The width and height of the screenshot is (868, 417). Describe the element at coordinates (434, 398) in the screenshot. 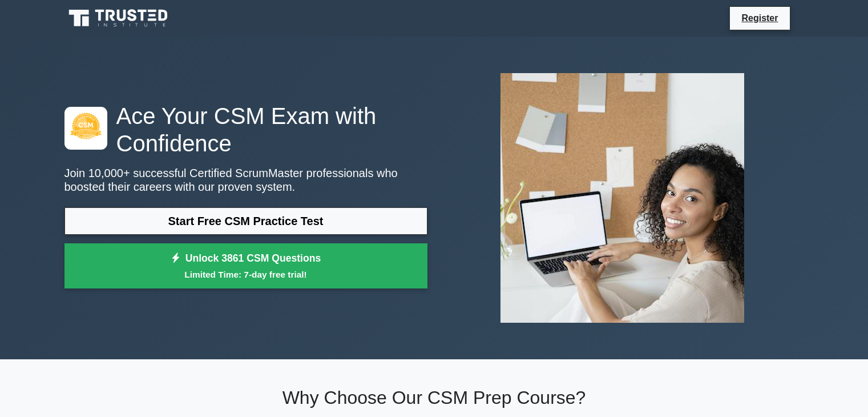

I see `h2: Why Choose Our CSM Prep Course?` at that location.